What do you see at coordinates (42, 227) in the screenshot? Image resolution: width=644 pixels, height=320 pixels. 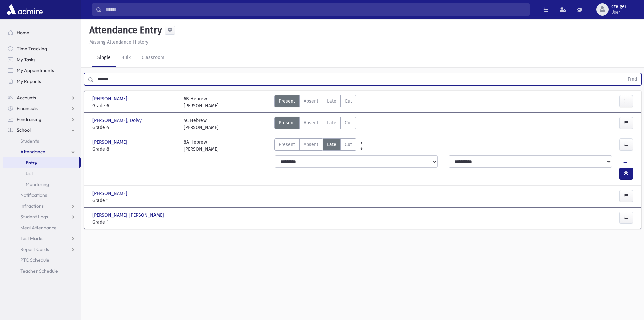 I see `a: Meal Attendance` at bounding box center [42, 227].